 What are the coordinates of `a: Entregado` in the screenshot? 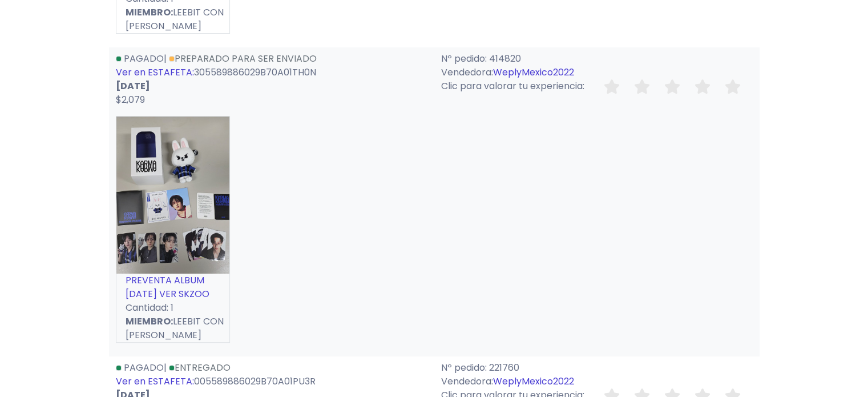 It's located at (200, 368).